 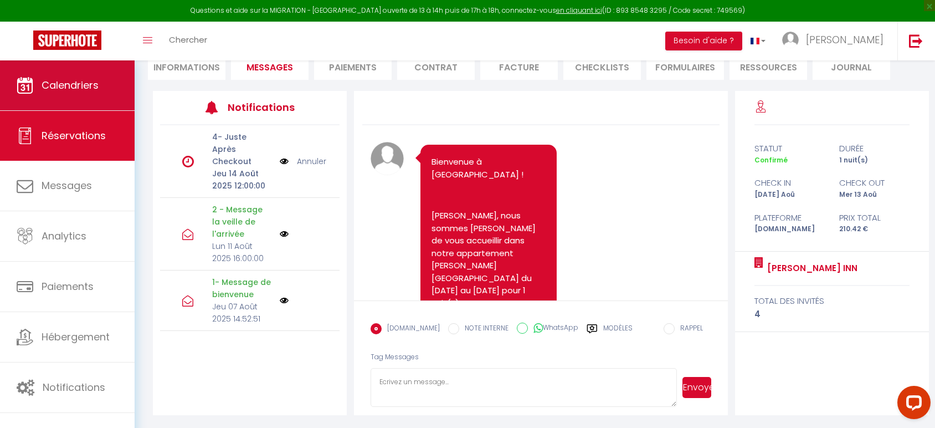 I want to click on div: statut, so click(x=789, y=148).